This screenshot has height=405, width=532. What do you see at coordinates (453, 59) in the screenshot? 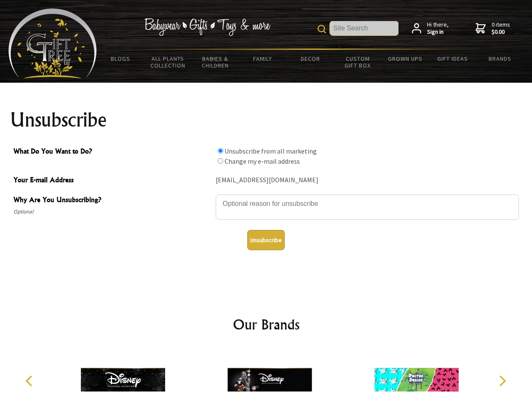
I see `a: Gift Ideas` at bounding box center [453, 59].